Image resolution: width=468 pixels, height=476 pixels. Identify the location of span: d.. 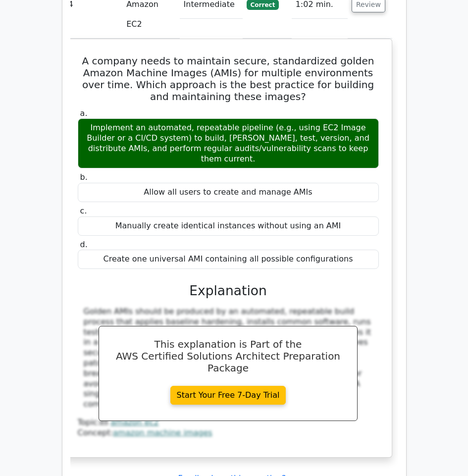
(84, 245).